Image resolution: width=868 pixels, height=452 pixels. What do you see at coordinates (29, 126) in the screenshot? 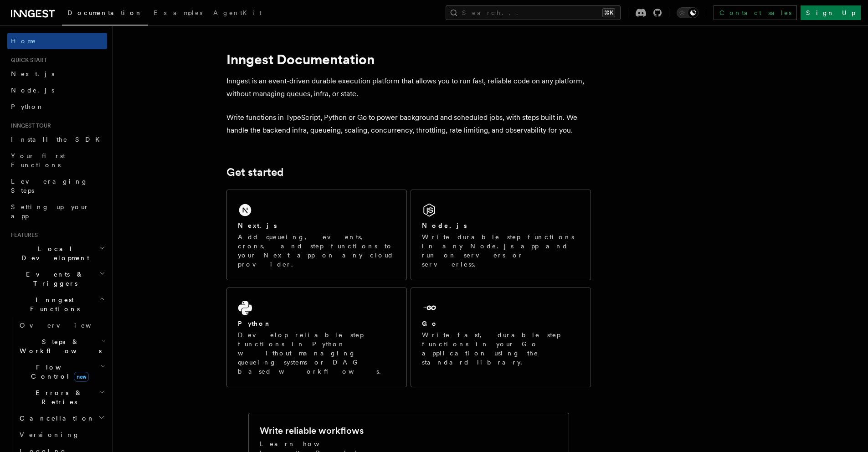
I see `span: Inngest tour` at bounding box center [29, 126].